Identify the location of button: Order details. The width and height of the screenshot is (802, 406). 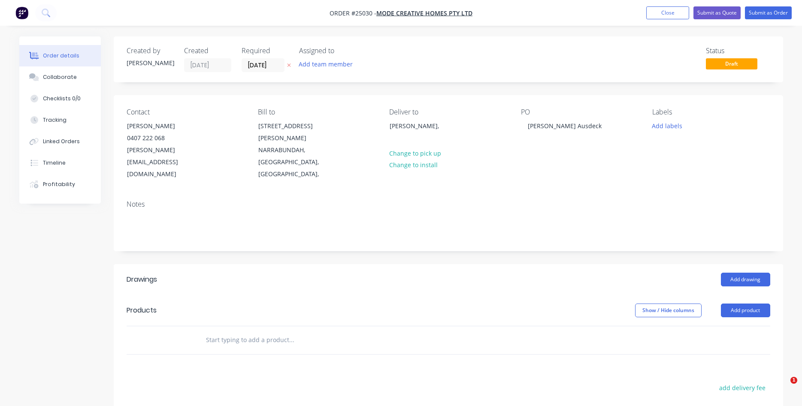
(60, 56).